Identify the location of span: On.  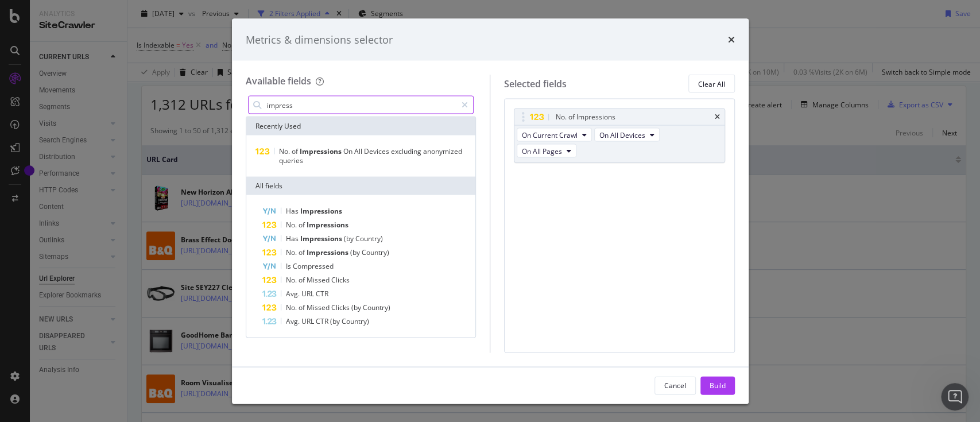
(348, 151).